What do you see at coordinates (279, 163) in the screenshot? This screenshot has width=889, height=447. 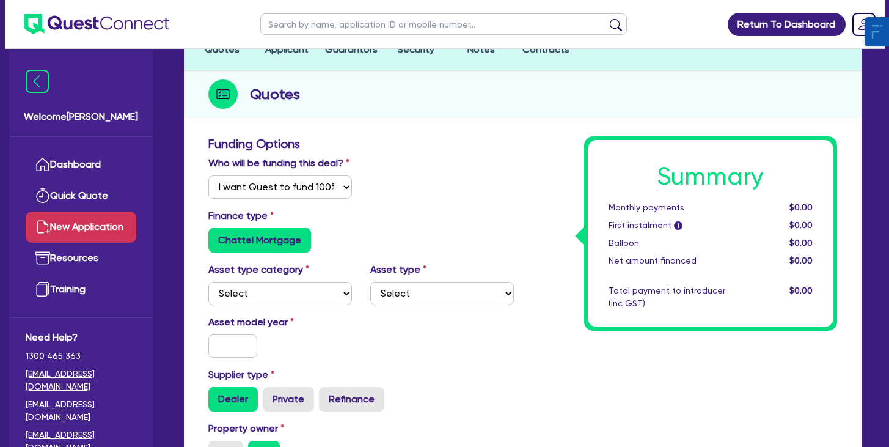 I see `label: Who will be funding this deal?` at bounding box center [279, 163].